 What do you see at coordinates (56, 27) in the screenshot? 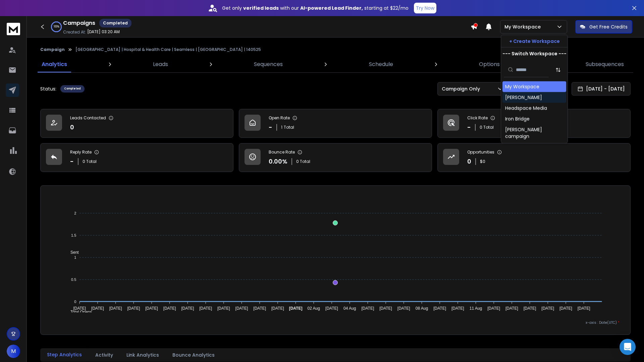
I see `p: 100 %` at bounding box center [56, 27].